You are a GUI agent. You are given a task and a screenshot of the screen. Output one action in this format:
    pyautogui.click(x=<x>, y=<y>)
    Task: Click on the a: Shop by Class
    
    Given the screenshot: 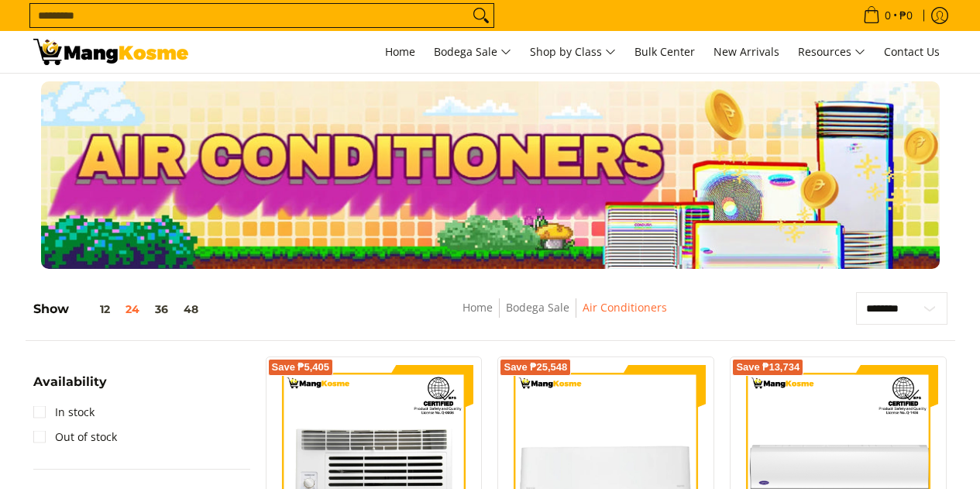 What is the action you would take?
    pyautogui.click(x=573, y=52)
    